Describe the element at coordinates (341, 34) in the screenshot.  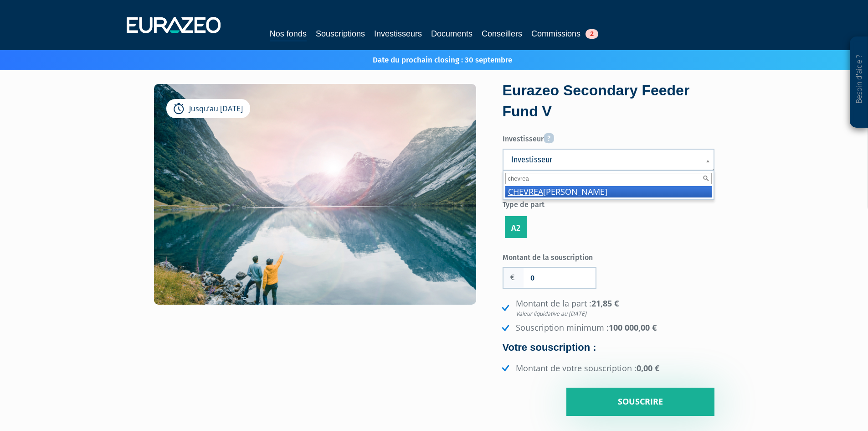
I see `a: Souscriptions` at that location.